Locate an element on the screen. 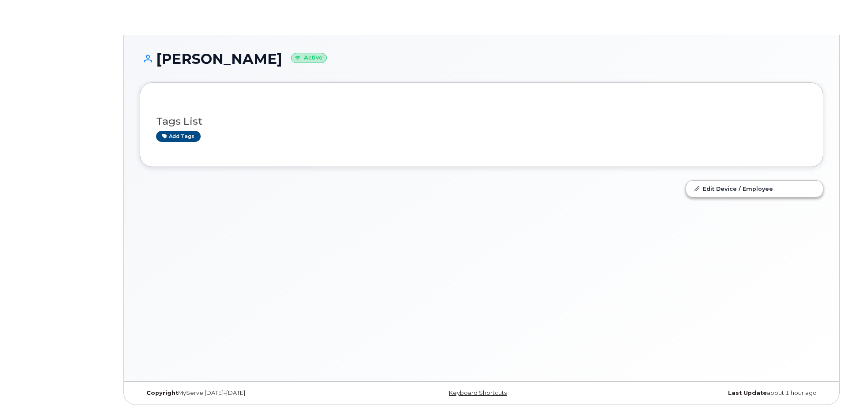 Image resolution: width=844 pixels, height=405 pixels. a: Keyboard Shortcuts is located at coordinates (478, 393).